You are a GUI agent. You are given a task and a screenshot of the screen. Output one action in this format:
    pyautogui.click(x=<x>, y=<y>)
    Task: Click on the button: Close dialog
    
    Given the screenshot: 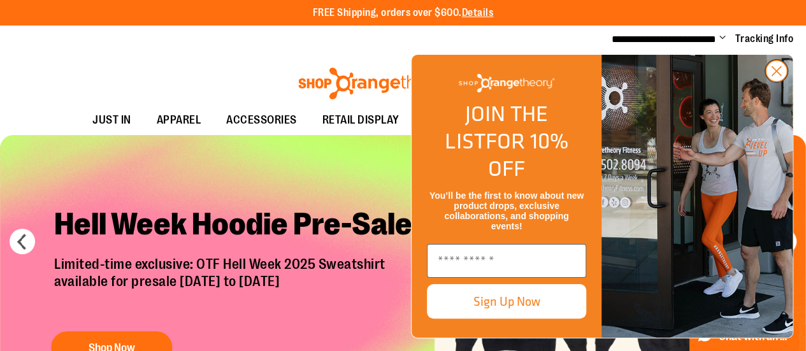 What is the action you would take?
    pyautogui.click(x=776, y=71)
    